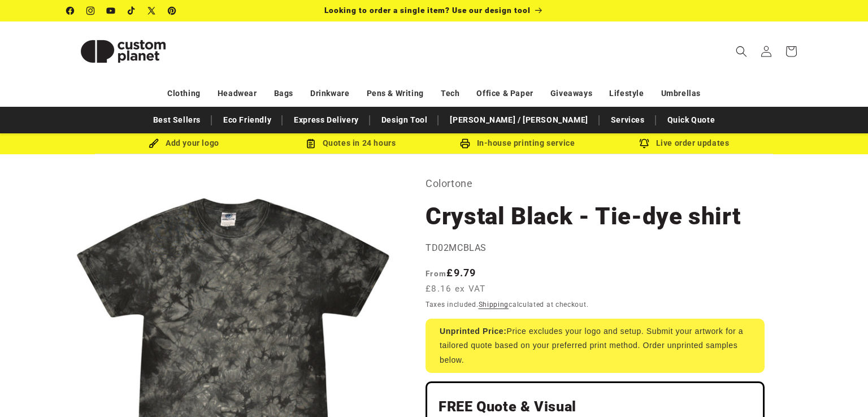 The height and width of the screenshot is (417, 868). I want to click on a: Clothing, so click(184, 93).